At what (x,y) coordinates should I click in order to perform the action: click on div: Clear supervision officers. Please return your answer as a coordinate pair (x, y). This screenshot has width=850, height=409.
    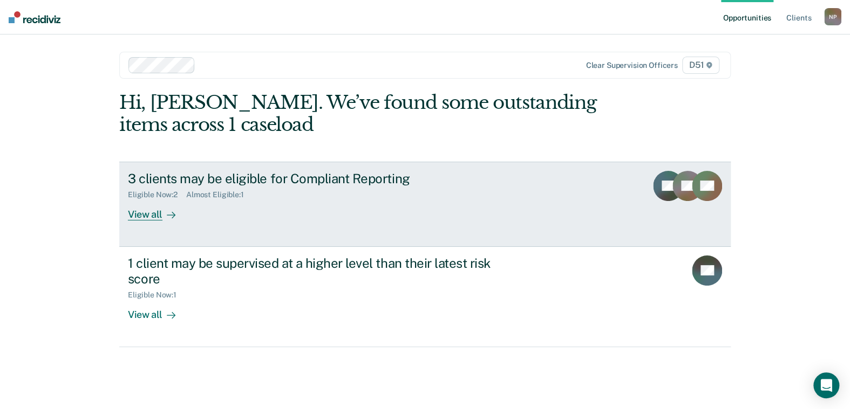
    Looking at the image, I should click on (631, 65).